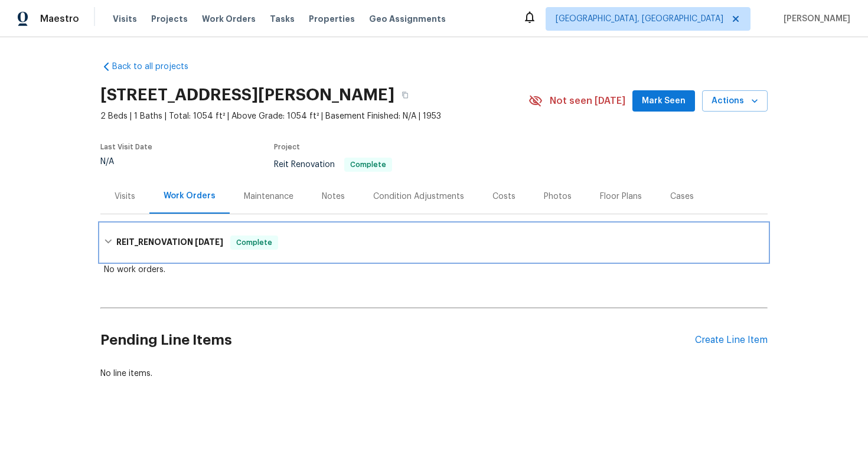 The height and width of the screenshot is (471, 868). I want to click on span: Geo Assignments, so click(407, 19).